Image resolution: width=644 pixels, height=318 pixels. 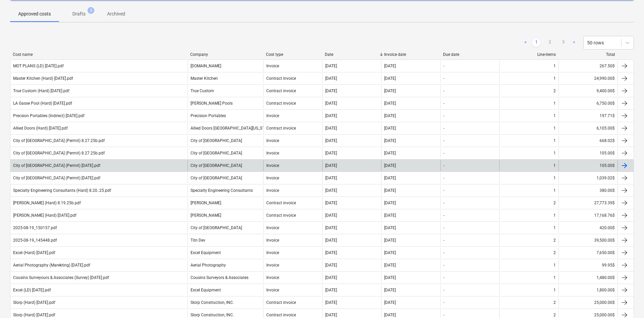 What do you see at coordinates (588, 141) in the screenshot?
I see `div: 668.02$` at bounding box center [588, 141].